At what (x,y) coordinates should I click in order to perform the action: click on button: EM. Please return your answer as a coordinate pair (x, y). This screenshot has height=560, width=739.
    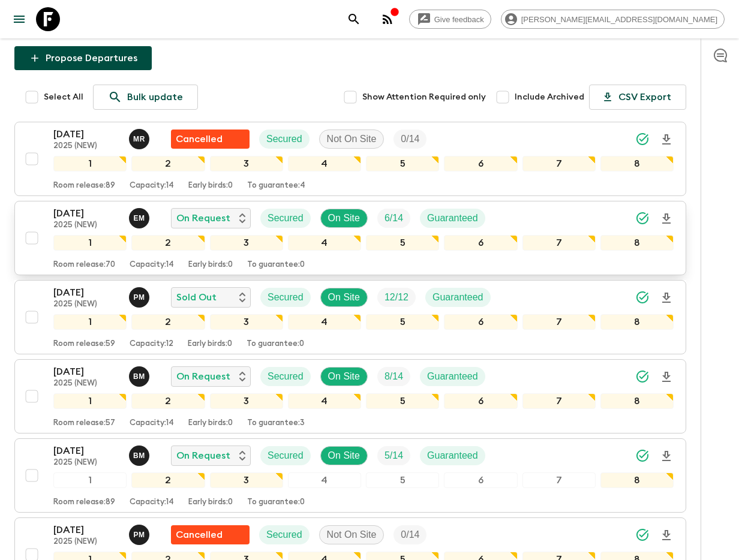
    Looking at the image, I should click on (141, 218).